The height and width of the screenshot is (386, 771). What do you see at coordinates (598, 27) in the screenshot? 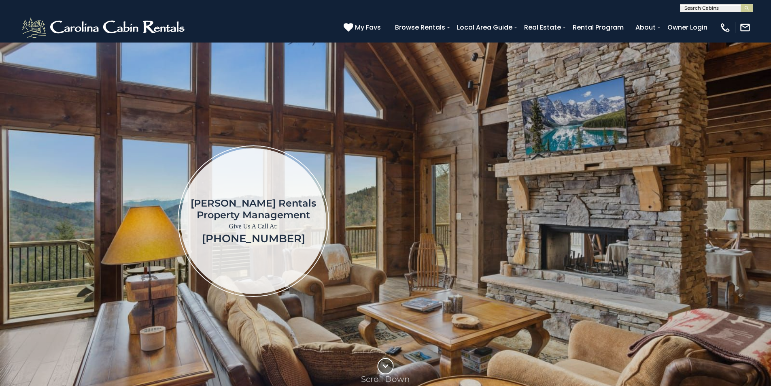
I see `a: Rental Program` at bounding box center [598, 27].